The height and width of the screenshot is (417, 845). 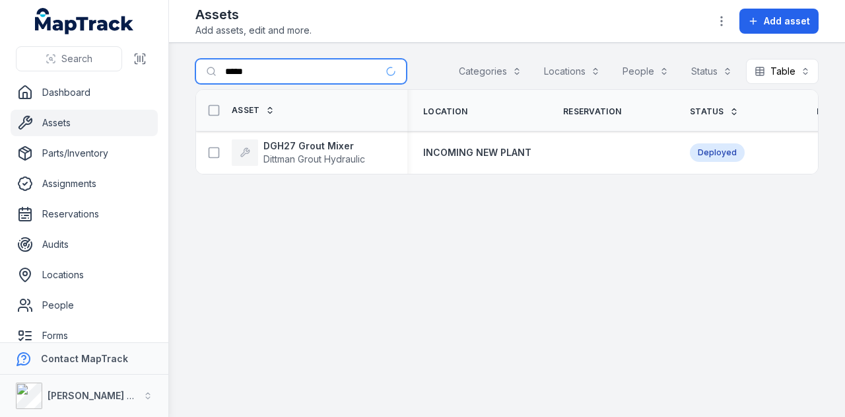 I want to click on a: Status, so click(x=714, y=112).